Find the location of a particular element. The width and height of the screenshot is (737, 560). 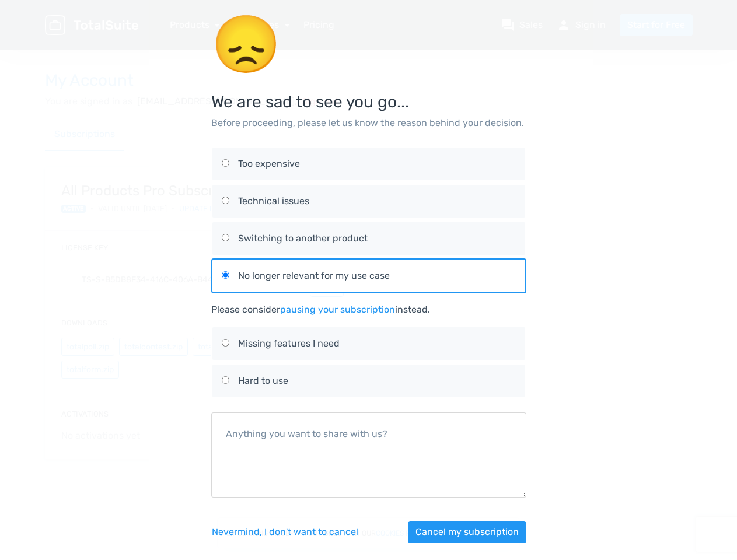

div: Switching to another product is located at coordinates (377, 239).